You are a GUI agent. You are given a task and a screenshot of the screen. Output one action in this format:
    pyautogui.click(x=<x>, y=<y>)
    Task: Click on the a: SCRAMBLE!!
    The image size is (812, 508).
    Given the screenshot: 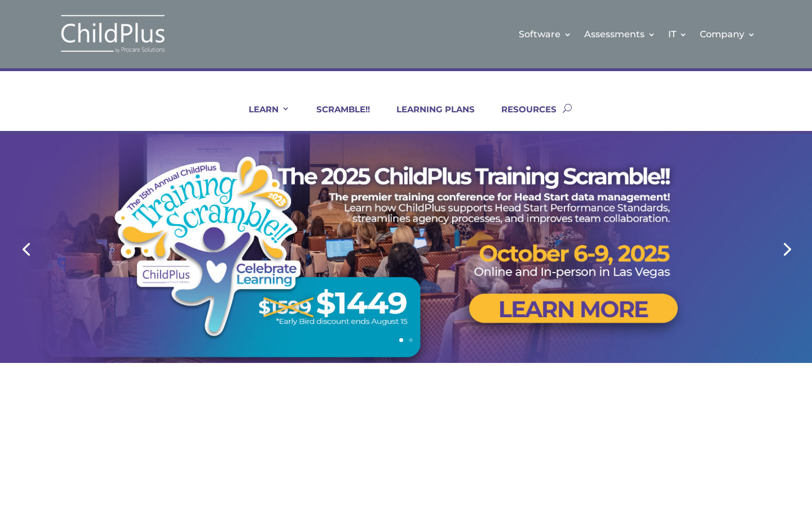 What is the action you would take?
    pyautogui.click(x=336, y=118)
    